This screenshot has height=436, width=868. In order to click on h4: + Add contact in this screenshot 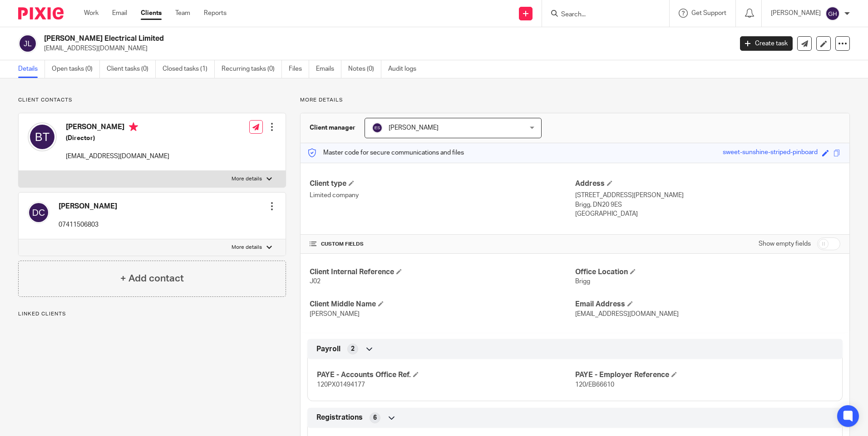, I will do `click(152, 279)`.